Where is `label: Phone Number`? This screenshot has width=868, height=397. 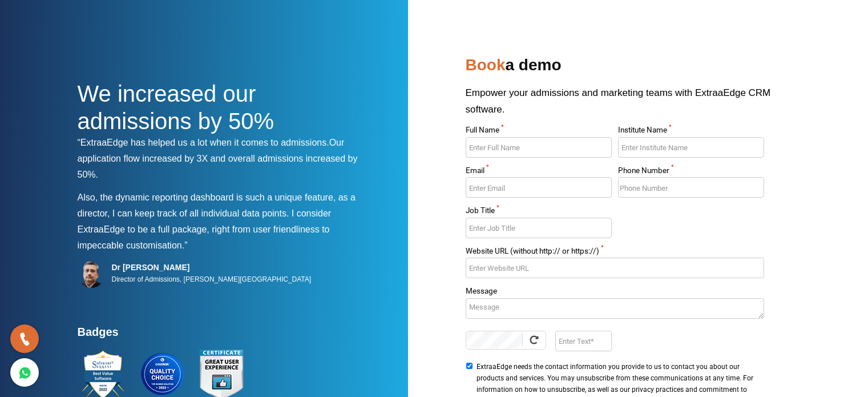
label: Phone Number is located at coordinates (691, 172).